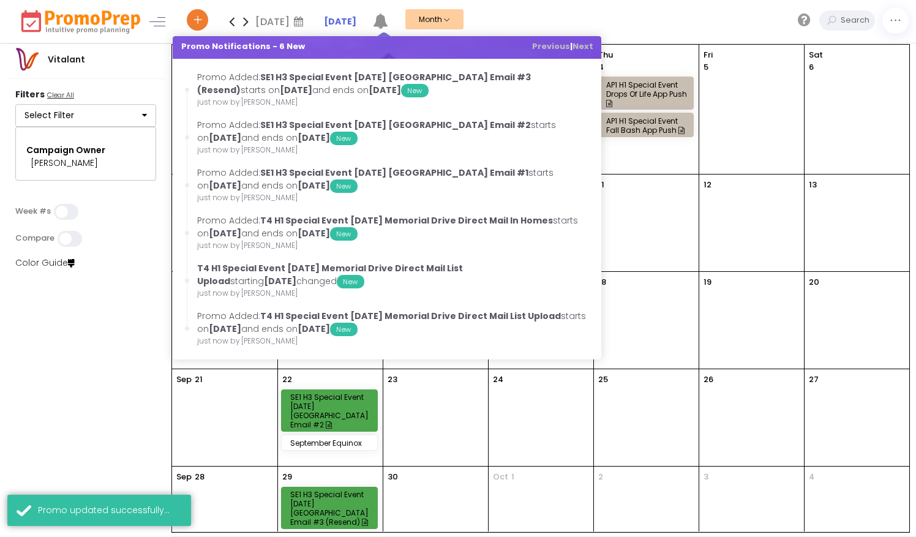  Describe the element at coordinates (30, 94) in the screenshot. I see `strong: Filters` at that location.